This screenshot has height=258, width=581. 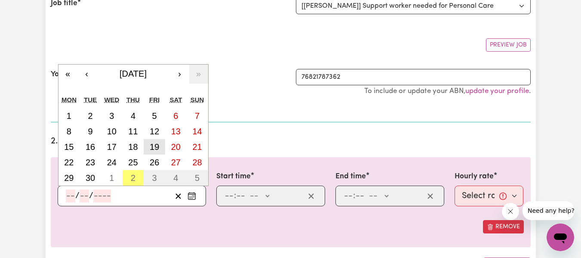 What do you see at coordinates (197, 162) in the screenshot?
I see `abbr: September 28, 2025` at bounding box center [197, 162].